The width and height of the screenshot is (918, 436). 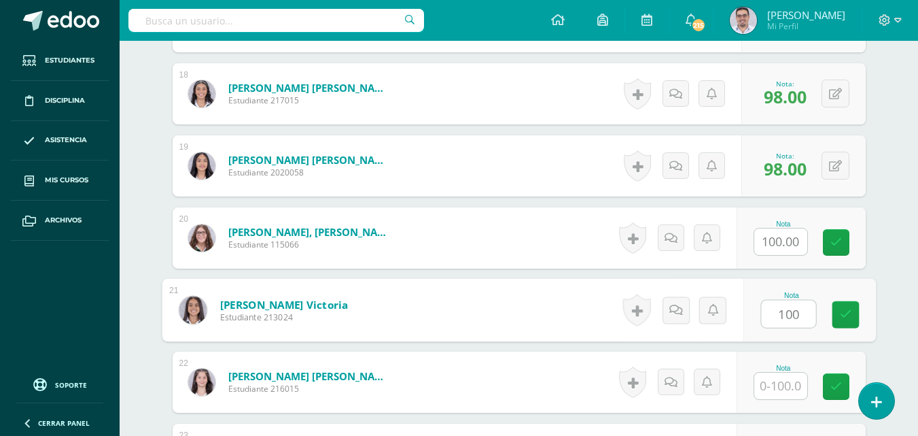 What do you see at coordinates (65, 101) in the screenshot?
I see `span: Disciplina` at bounding box center [65, 101].